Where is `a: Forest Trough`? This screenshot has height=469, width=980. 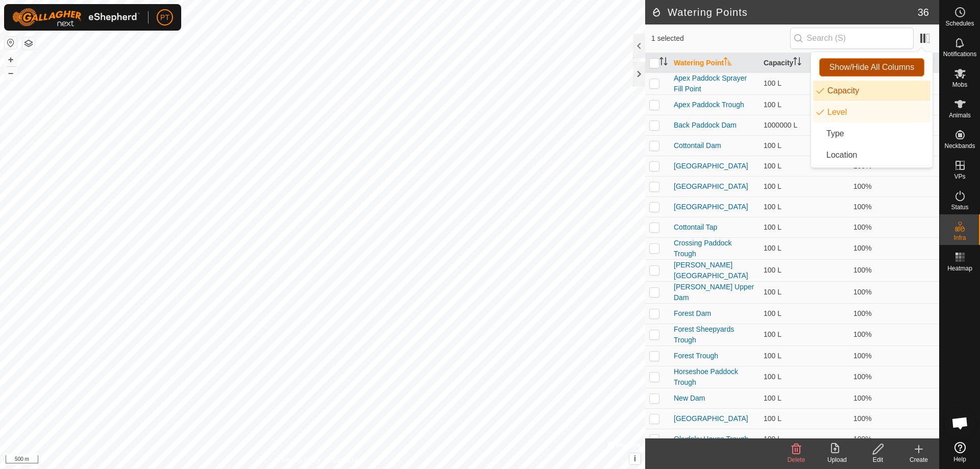 a: Forest Trough is located at coordinates (696, 355).